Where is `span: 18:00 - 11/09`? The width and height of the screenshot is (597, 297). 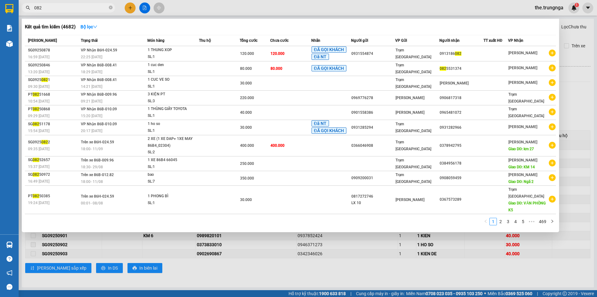 span: 18:00 - 11/09 is located at coordinates (92, 149).